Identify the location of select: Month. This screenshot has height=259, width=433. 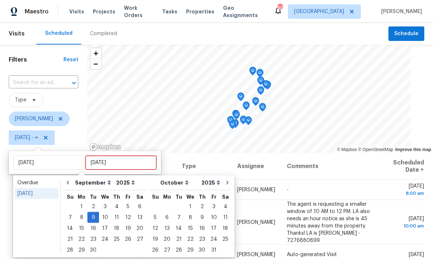
(179, 183).